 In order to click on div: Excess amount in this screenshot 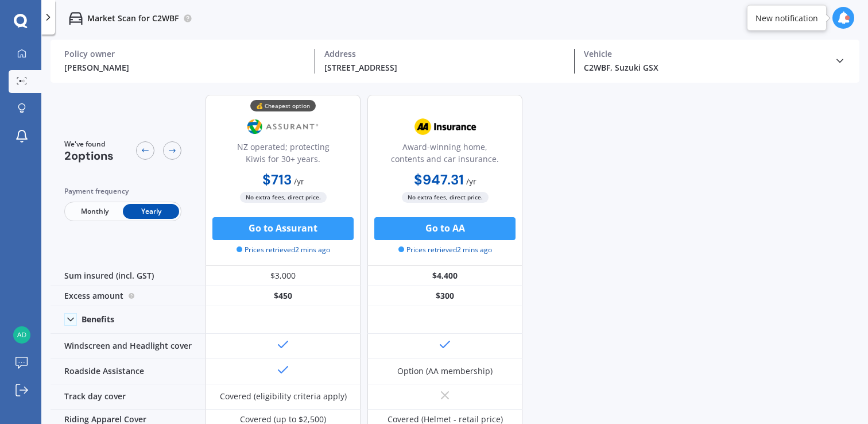, I will do `click(128, 296)`.